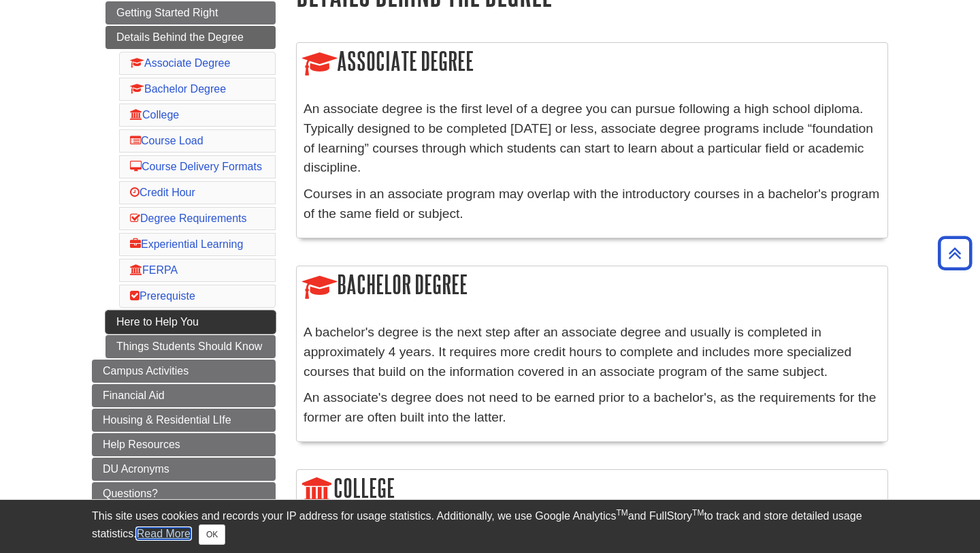 Image resolution: width=980 pixels, height=553 pixels. Describe the element at coordinates (180, 63) in the screenshot. I see `a: Associate Degree` at that location.